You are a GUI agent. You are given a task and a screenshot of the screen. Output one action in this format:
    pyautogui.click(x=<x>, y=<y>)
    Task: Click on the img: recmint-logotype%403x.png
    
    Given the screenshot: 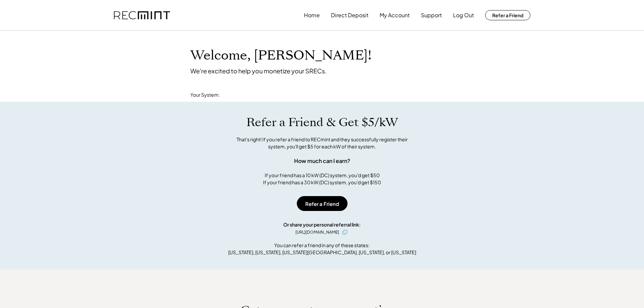 What is the action you would take?
    pyautogui.click(x=142, y=15)
    